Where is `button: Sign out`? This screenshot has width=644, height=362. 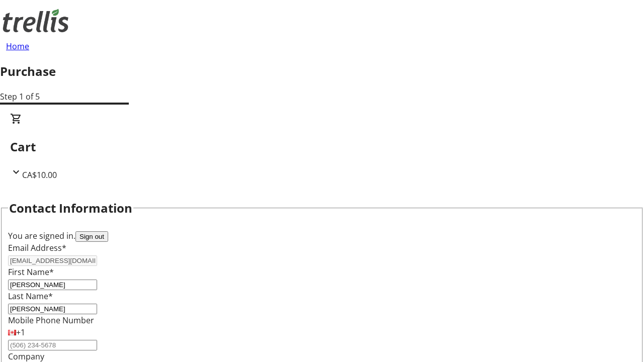
button: Sign out is located at coordinates (91, 236).